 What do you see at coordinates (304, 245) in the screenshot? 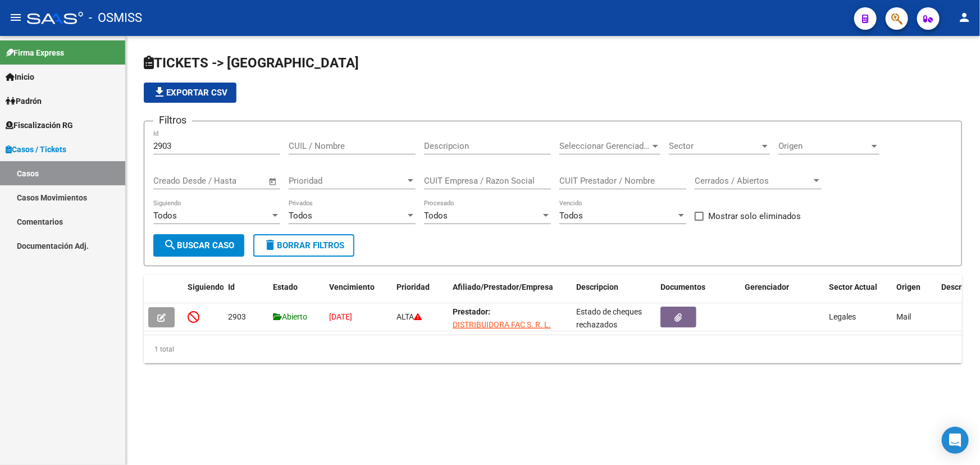
I see `span: Borrar Filtros` at bounding box center [304, 245].